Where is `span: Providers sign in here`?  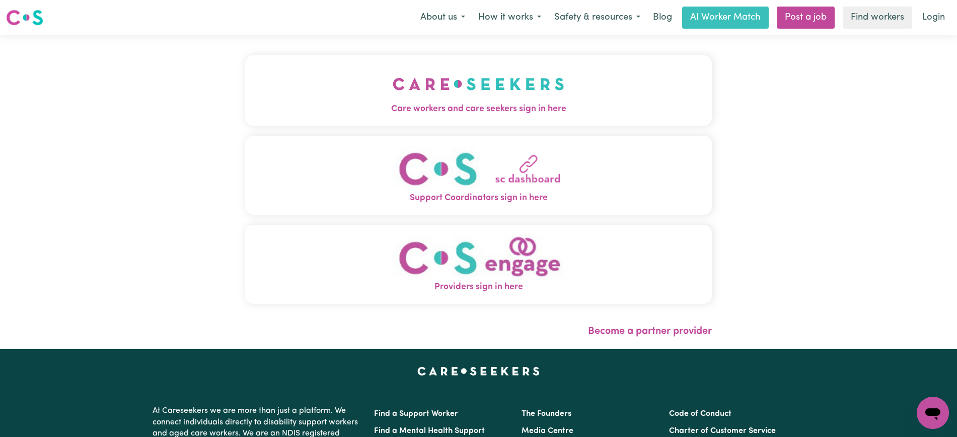 span: Providers sign in here is located at coordinates (478, 287).